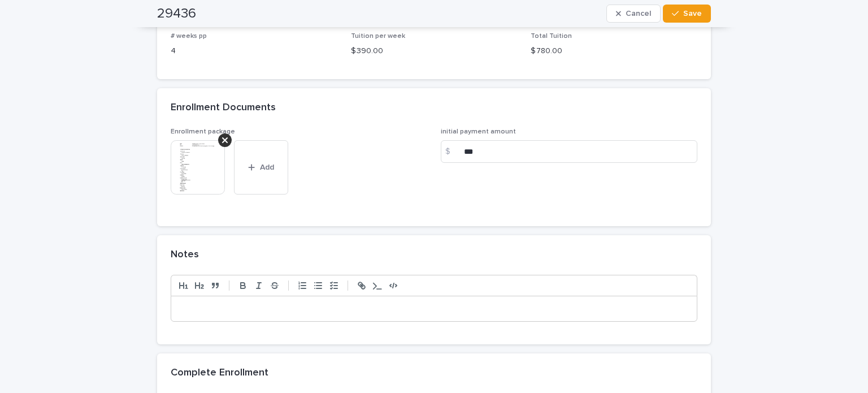 The width and height of the screenshot is (868, 393). What do you see at coordinates (434, 51) in the screenshot?
I see `p: $ 390.00` at bounding box center [434, 51].